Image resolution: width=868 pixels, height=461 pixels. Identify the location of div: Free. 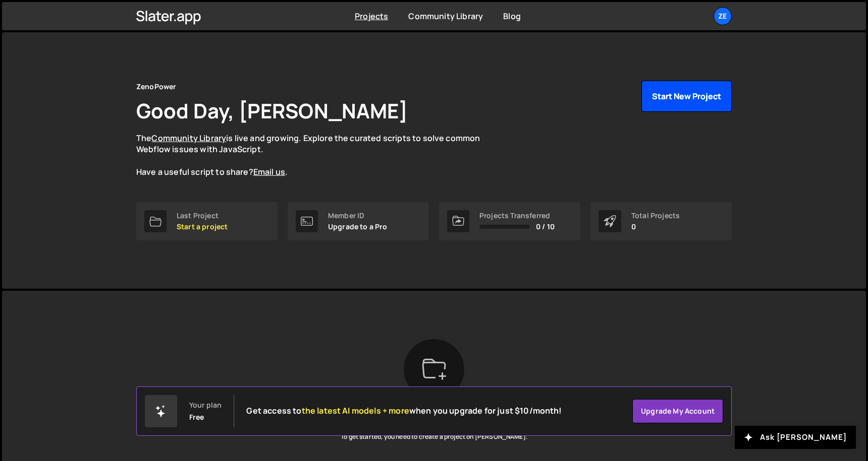
(197, 418).